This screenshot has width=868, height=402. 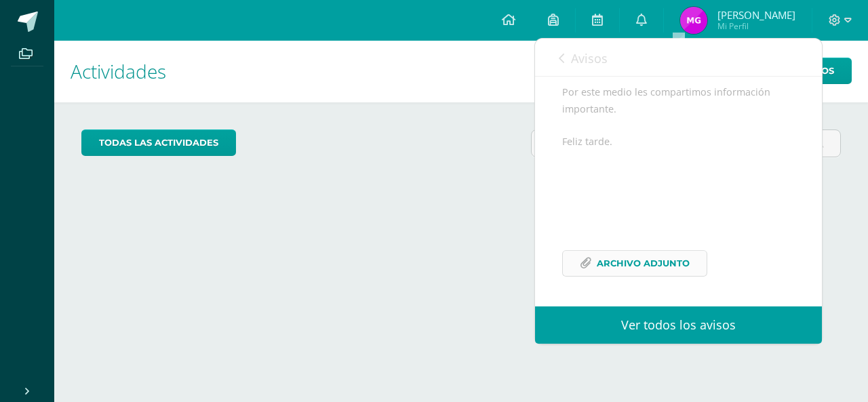 What do you see at coordinates (756, 26) in the screenshot?
I see `span: Mi Perfil` at bounding box center [756, 26].